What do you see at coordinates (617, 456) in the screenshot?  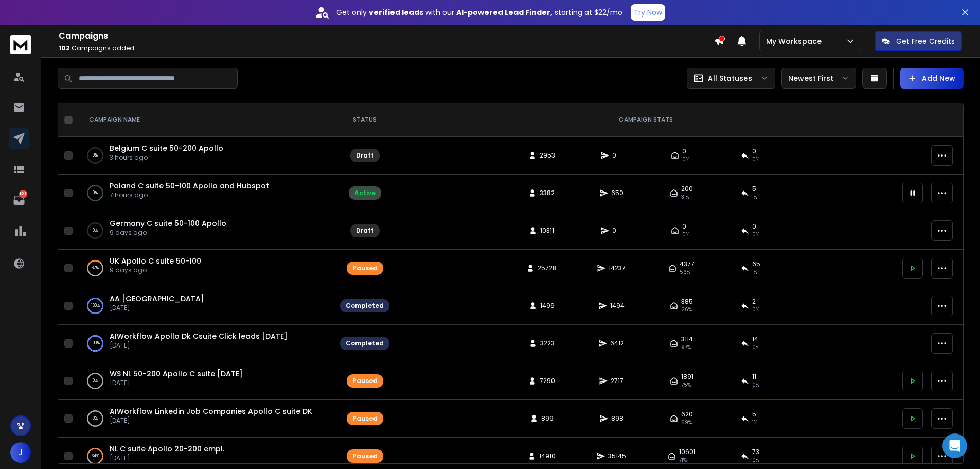 I see `span: 35145` at bounding box center [617, 456].